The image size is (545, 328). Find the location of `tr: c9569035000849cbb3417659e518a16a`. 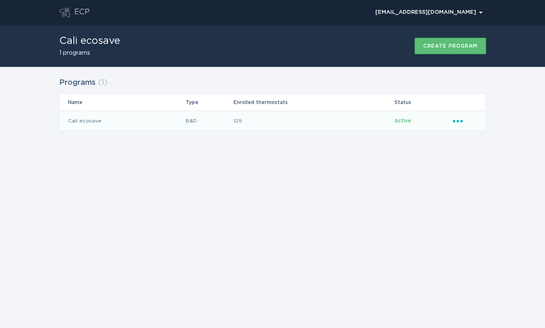

tr: c9569035000849cbb3417659e518a16a is located at coordinates (273, 121).